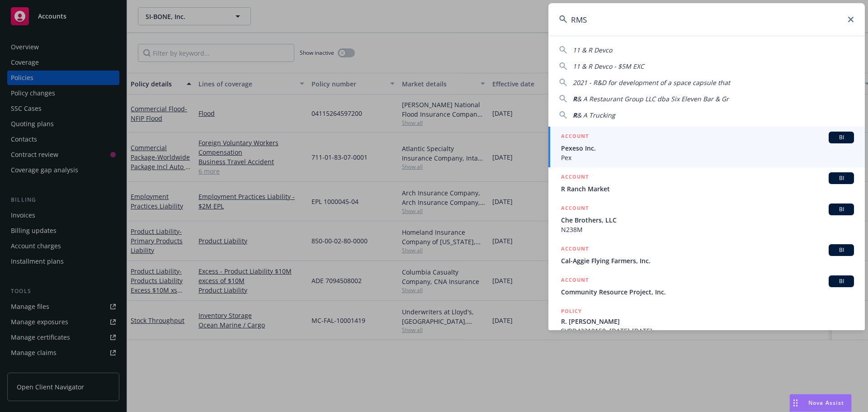 Image resolution: width=868 pixels, height=412 pixels. What do you see at coordinates (706, 147) in the screenshot?
I see `a: ACCOUNTBIPexeso Inc.Pex` at bounding box center [706, 147].